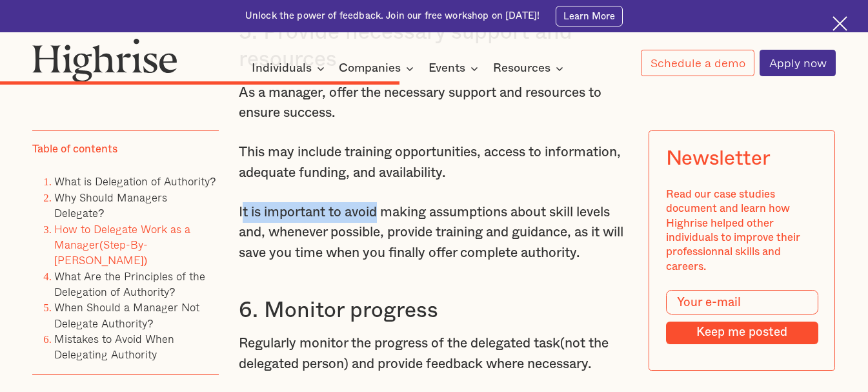  I want to click on form: Modal Form, so click(742, 317).